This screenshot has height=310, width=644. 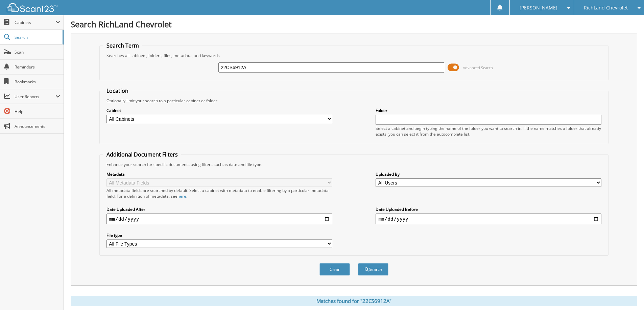 What do you see at coordinates (489, 174) in the screenshot?
I see `label: Uploaded By` at bounding box center [489, 174].